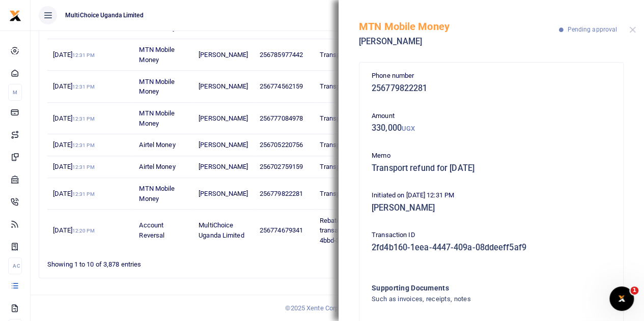 This screenshot has height=321, width=644. What do you see at coordinates (152, 230) in the screenshot?
I see `span: Account Reversal` at bounding box center [152, 230].